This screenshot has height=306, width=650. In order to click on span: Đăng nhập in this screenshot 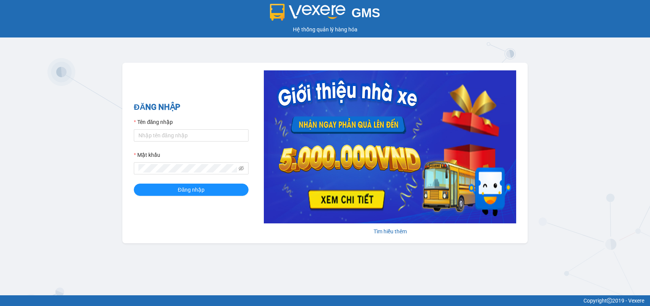, I will do `click(191, 190)`.